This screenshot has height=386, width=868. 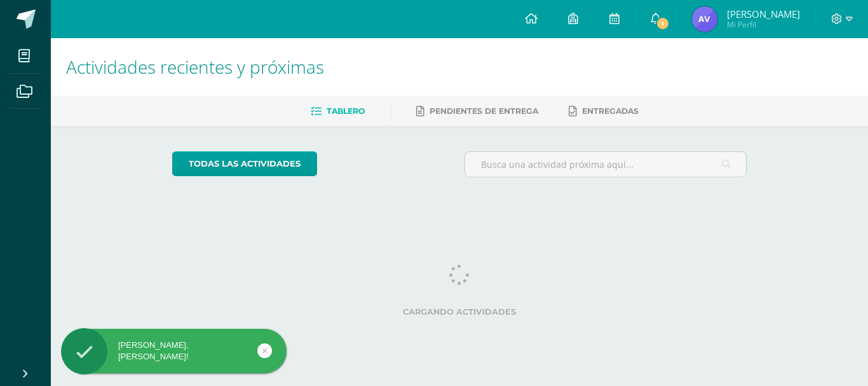 What do you see at coordinates (763, 24) in the screenshot?
I see `span: Mi Perfil` at bounding box center [763, 24].